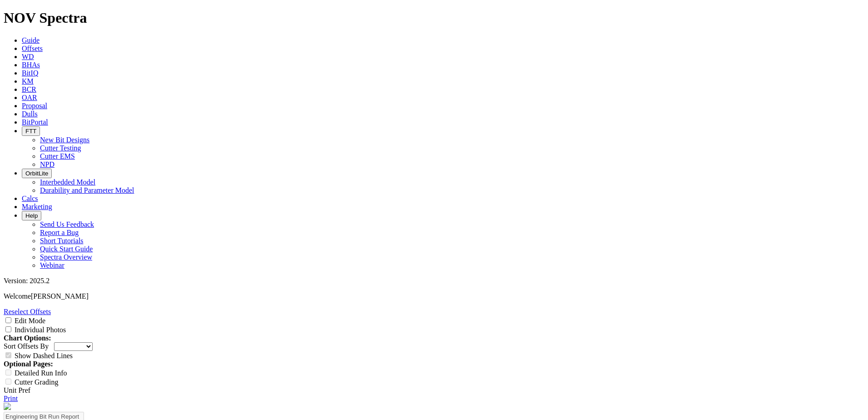 The image size is (868, 420). What do you see at coordinates (37, 382) in the screenshot?
I see `label: Cutter Grading` at bounding box center [37, 382].